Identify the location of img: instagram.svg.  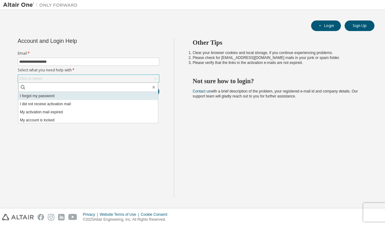
(51, 217).